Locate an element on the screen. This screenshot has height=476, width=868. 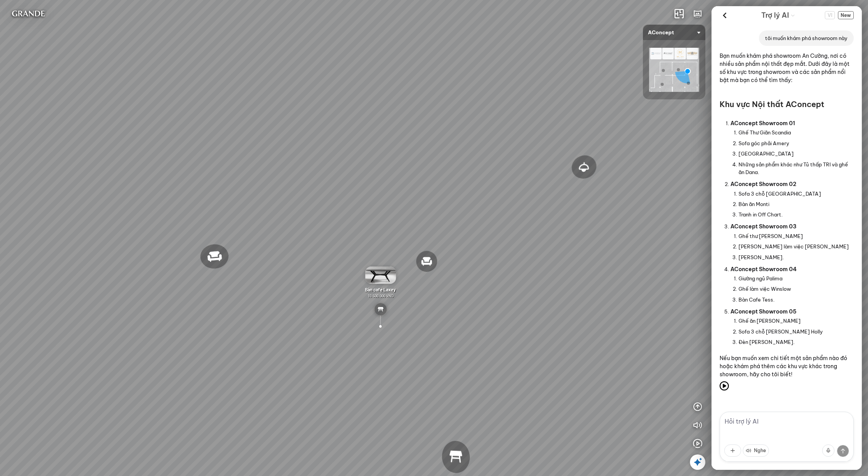
span: AConcept Showroom 04 is located at coordinates (764, 269).